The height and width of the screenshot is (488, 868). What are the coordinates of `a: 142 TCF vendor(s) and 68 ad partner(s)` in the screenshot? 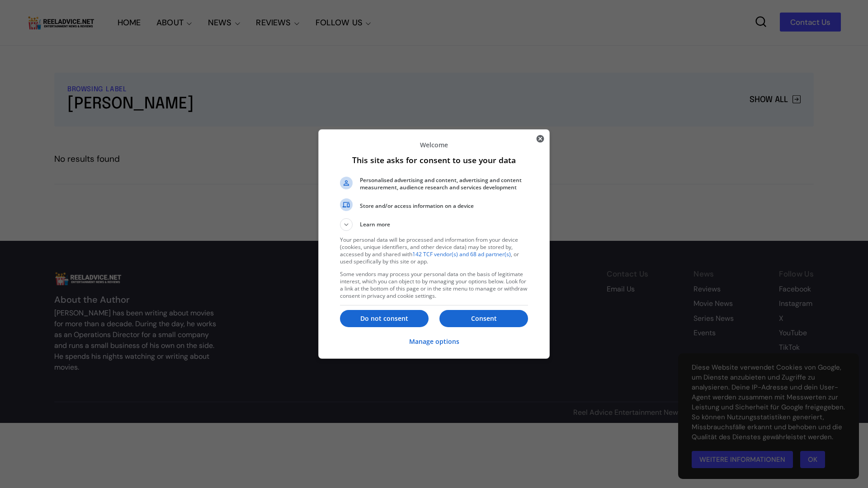 It's located at (462, 254).